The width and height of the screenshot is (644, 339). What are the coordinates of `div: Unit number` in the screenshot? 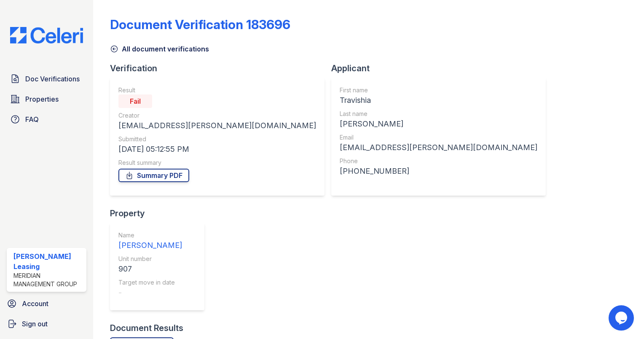 It's located at (150, 258).